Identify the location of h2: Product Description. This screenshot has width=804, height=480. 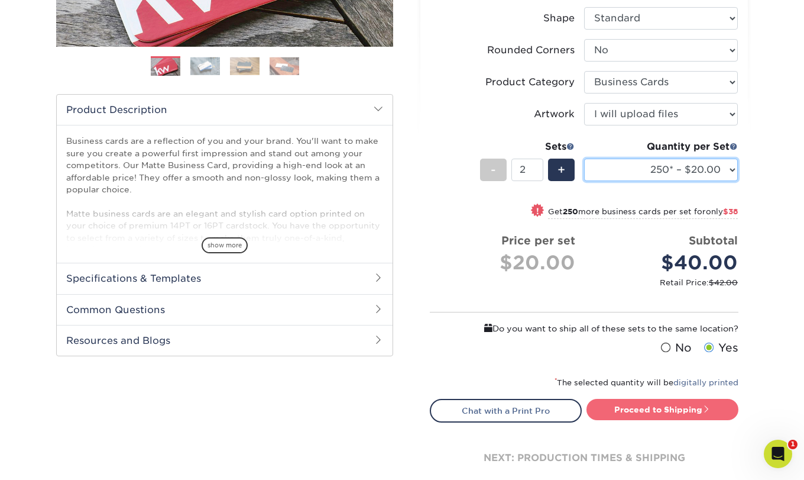
(225, 109).